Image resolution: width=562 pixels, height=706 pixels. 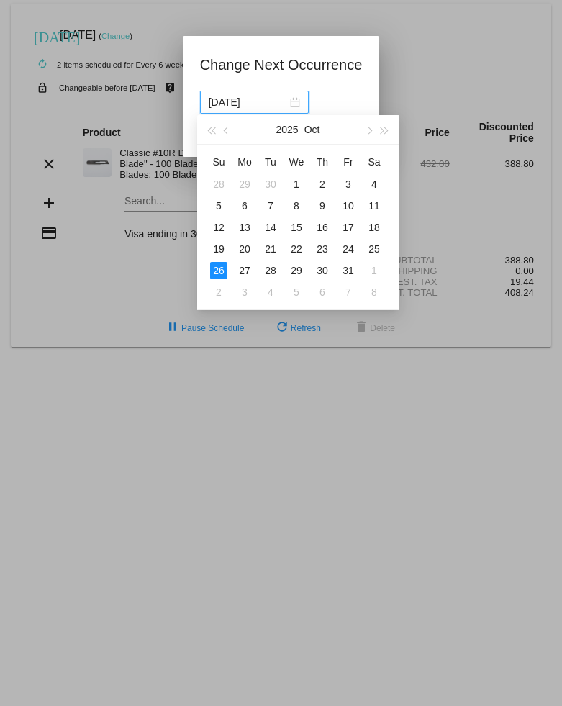 I want to click on td: 10/25/2025, so click(x=374, y=249).